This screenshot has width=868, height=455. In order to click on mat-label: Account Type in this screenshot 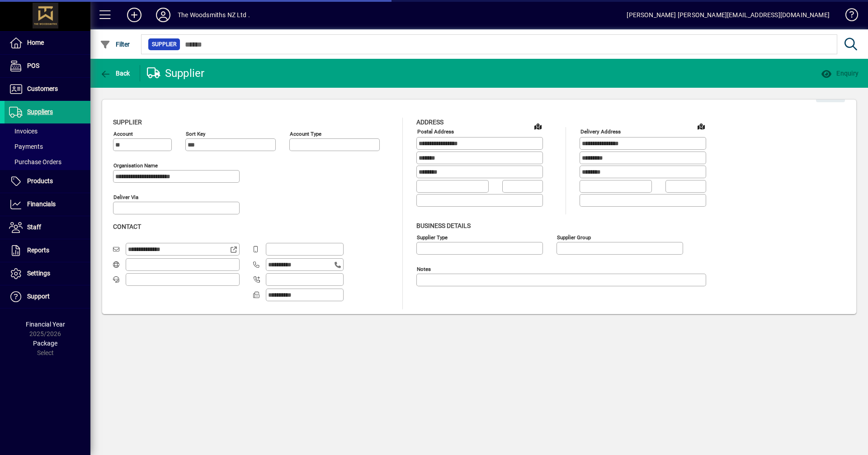, I will do `click(306, 134)`.